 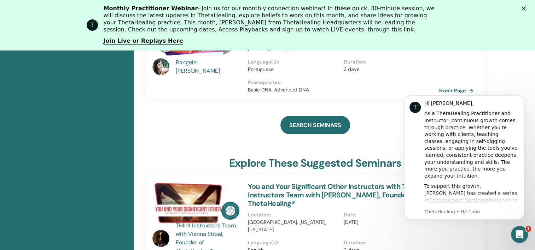 I want to click on p: Location :, so click(x=293, y=215).